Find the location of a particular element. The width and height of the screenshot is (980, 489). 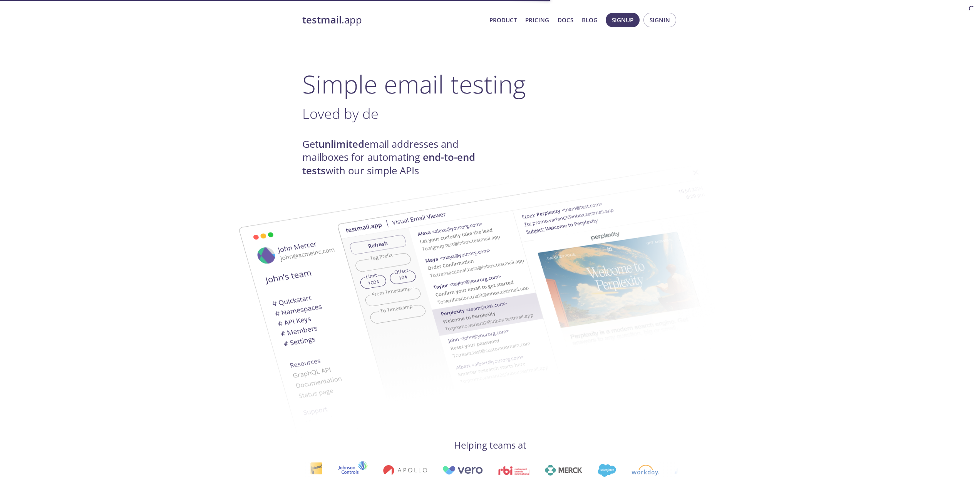

img: salesforce is located at coordinates (607, 470).